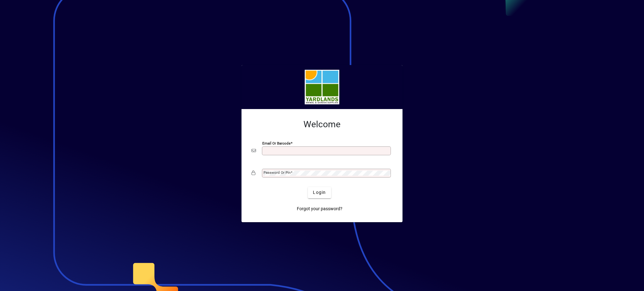 This screenshot has width=644, height=291. I want to click on span: Login, so click(319, 192).